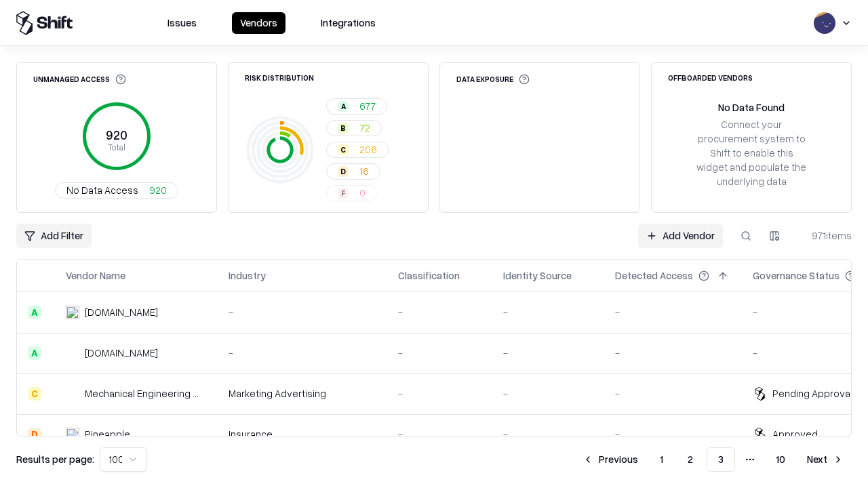 Image resolution: width=868 pixels, height=488 pixels. What do you see at coordinates (780, 460) in the screenshot?
I see `button: 10` at bounding box center [780, 460].